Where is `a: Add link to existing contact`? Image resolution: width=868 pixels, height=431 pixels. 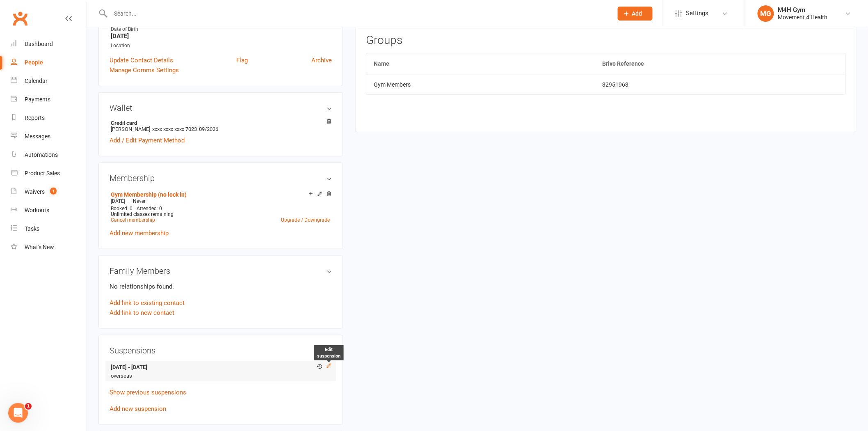
a: Add link to existing contact is located at coordinates (147, 303).